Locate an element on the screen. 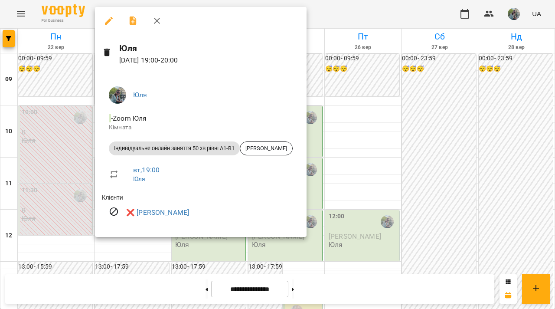 Image resolution: width=555 pixels, height=309 pixels. h6: Юля is located at coordinates (209, 48).